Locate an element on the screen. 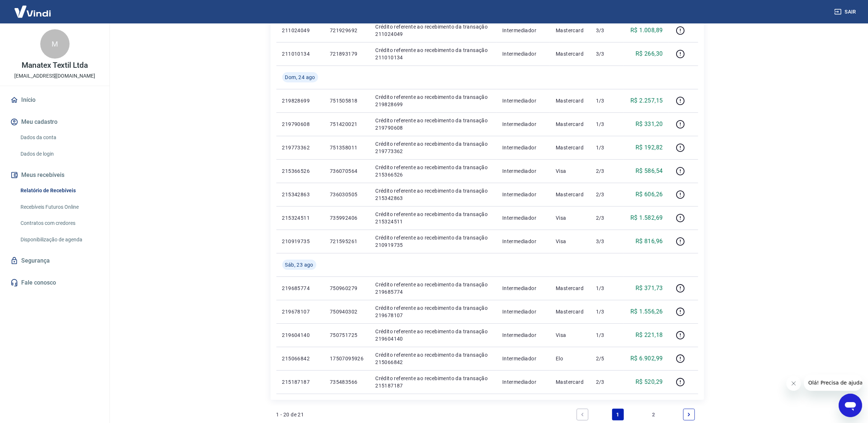  p: Crédito referente ao recebimento da transação 219685774 is located at coordinates (433, 289).